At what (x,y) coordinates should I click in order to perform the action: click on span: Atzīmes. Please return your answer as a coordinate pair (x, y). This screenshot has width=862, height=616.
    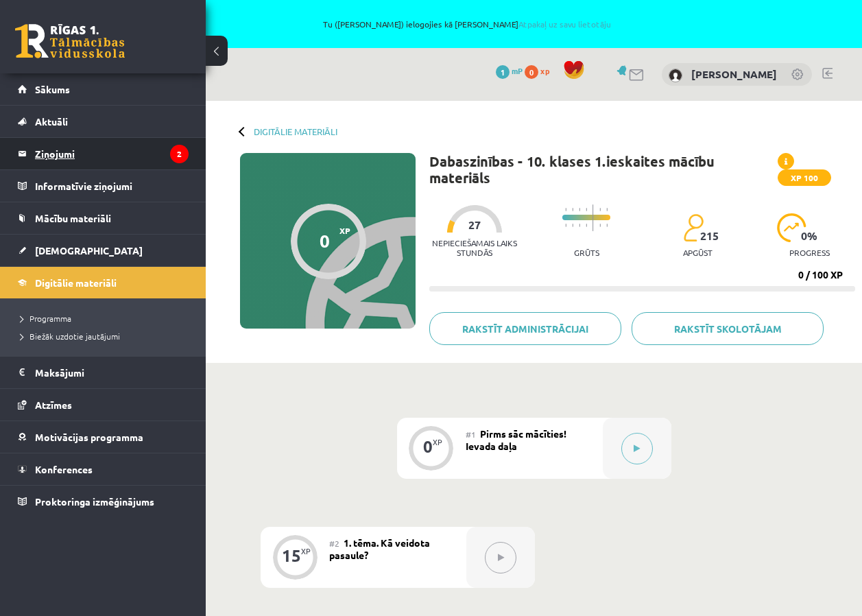
    Looking at the image, I should click on (54, 405).